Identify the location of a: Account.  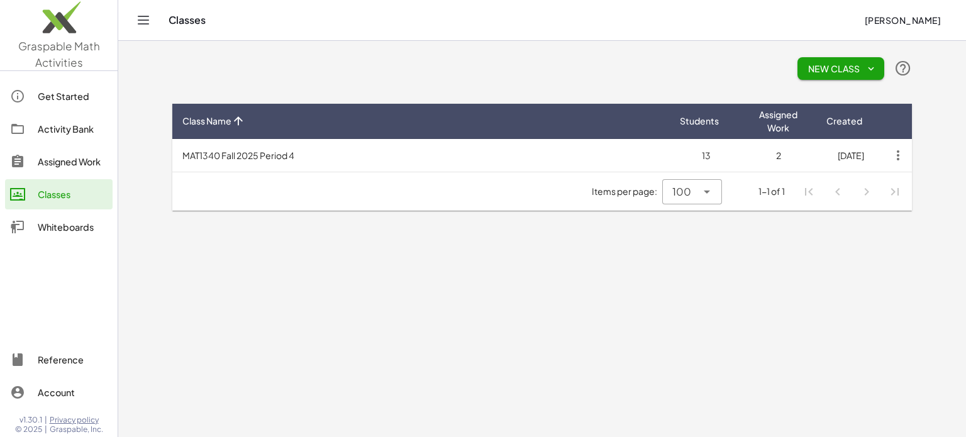
(58, 392).